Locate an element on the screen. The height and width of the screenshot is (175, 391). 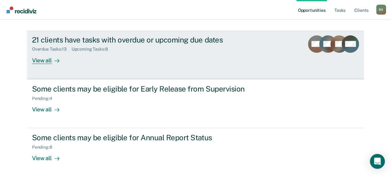
div: Some clients may be eligible for Annual Report Status is located at coordinates (141, 138).